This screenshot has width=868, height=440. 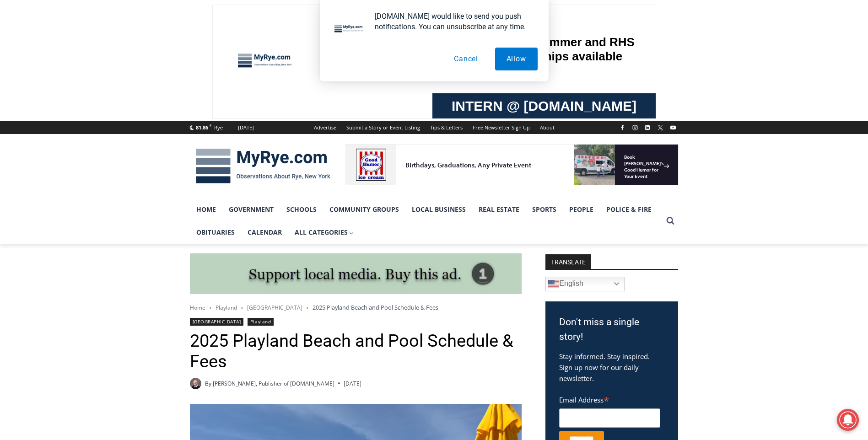 What do you see at coordinates (302, 209) in the screenshot?
I see `a: Schools` at bounding box center [302, 209].